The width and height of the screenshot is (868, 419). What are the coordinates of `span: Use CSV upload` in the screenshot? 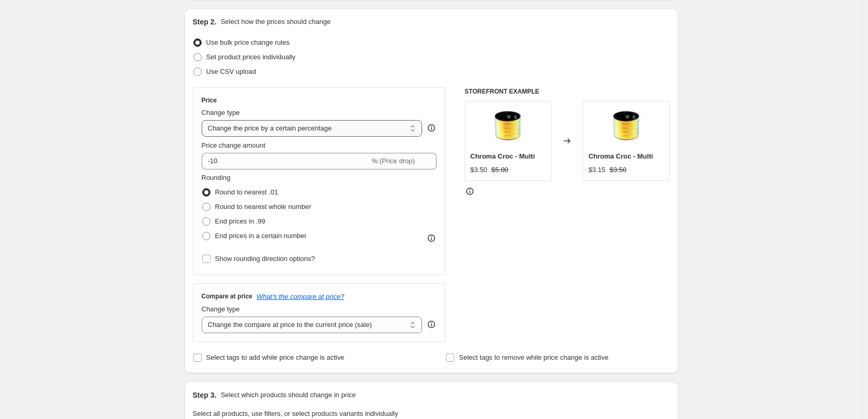 It's located at (231, 71).